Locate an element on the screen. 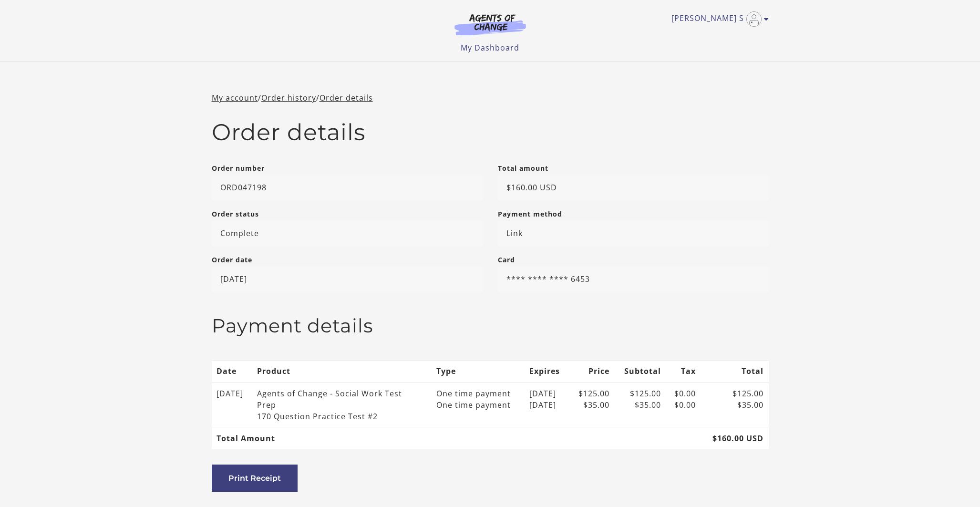 This screenshot has height=507, width=980. h2: Order details is located at coordinates (490, 133).